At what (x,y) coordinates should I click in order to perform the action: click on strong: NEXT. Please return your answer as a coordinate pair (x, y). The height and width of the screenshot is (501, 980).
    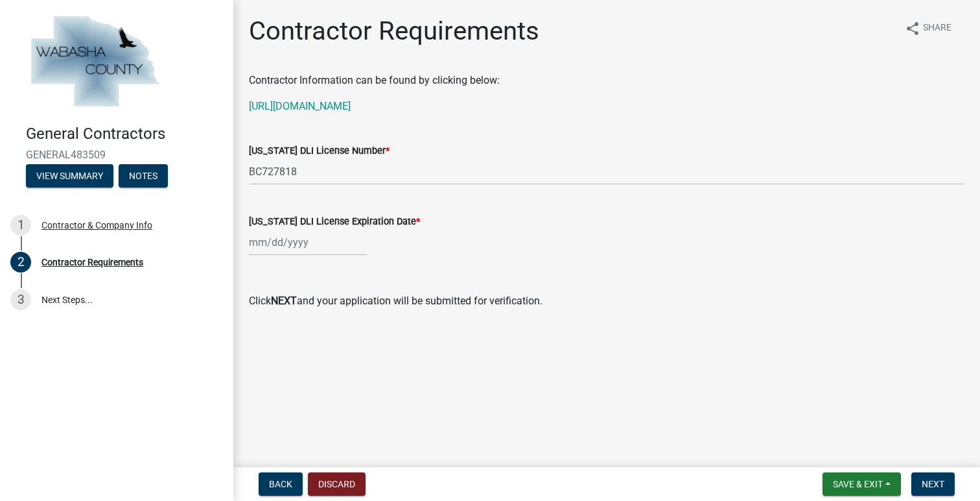
    Looking at the image, I should click on (284, 301).